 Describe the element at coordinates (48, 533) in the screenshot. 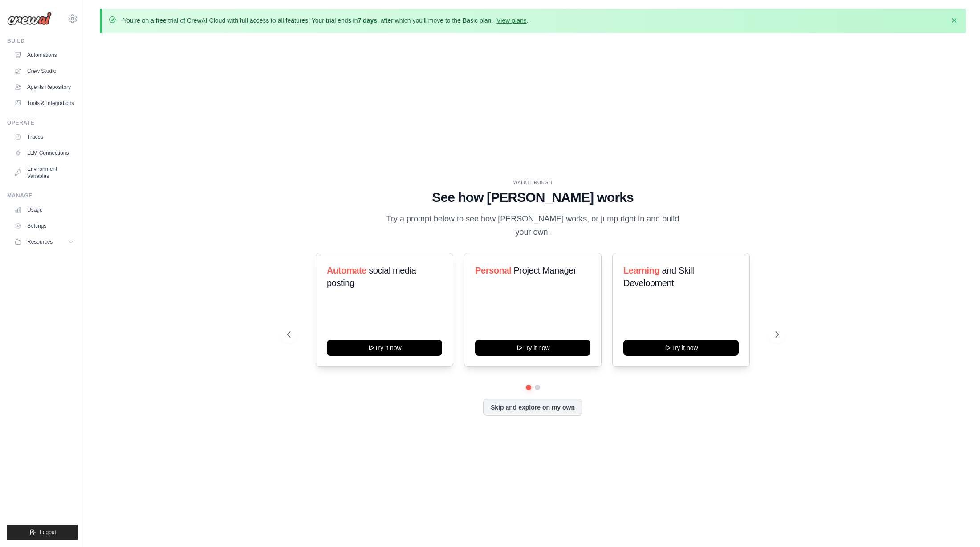

I see `span: Logout` at that location.